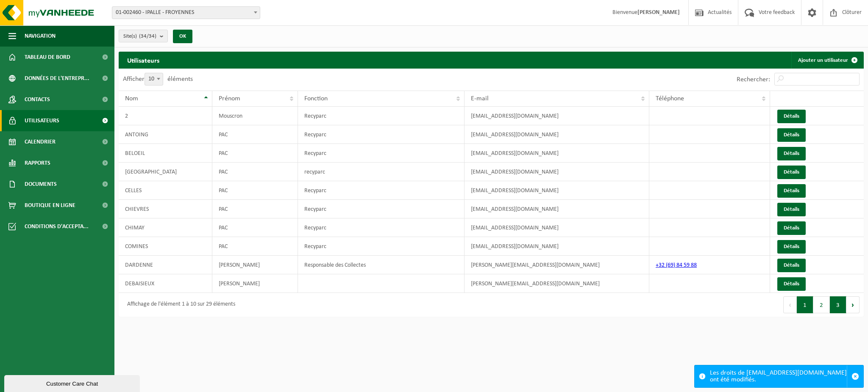  I want to click on button: Previous, so click(789, 305).